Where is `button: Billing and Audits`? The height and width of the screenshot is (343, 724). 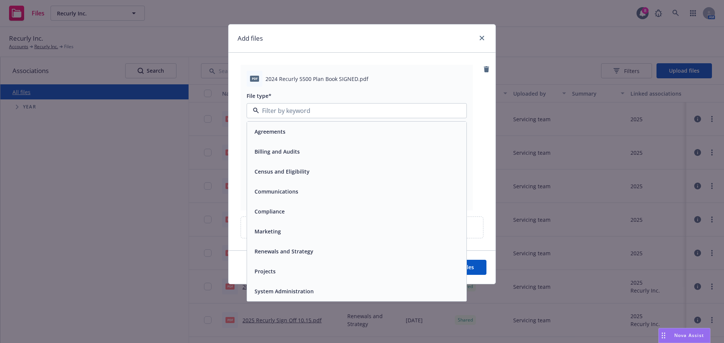
button: Billing and Audits is located at coordinates (277, 152).